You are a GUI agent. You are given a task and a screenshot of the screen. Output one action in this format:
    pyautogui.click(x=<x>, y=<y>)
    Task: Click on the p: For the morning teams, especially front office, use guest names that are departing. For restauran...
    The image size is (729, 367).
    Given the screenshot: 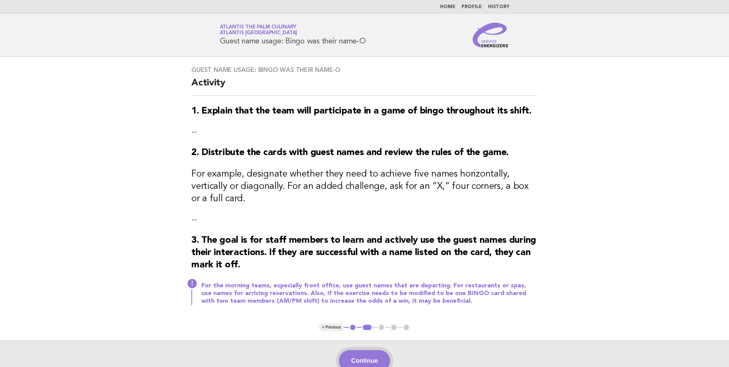 What is the action you would take?
    pyautogui.click(x=369, y=293)
    